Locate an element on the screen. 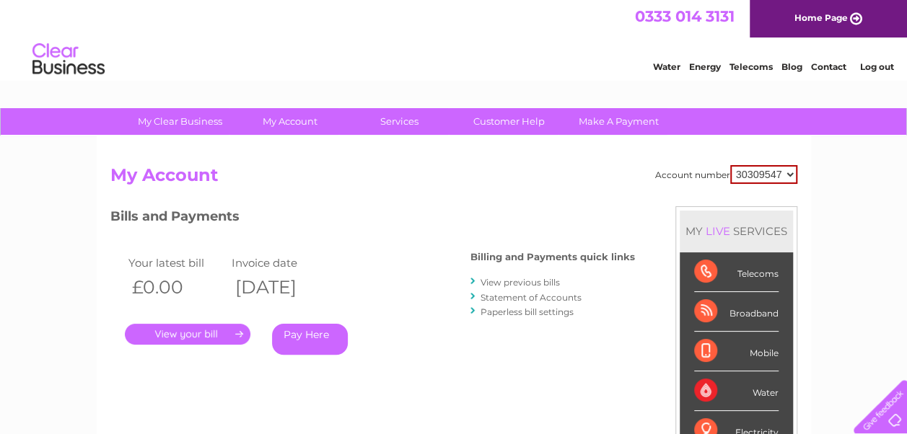 This screenshot has height=434, width=907. h2: My Account is located at coordinates (454, 179).